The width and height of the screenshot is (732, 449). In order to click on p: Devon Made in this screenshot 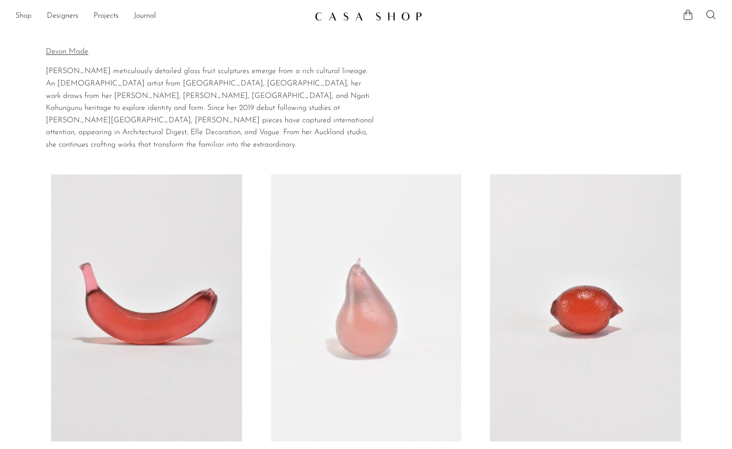, I will do `click(211, 52)`.